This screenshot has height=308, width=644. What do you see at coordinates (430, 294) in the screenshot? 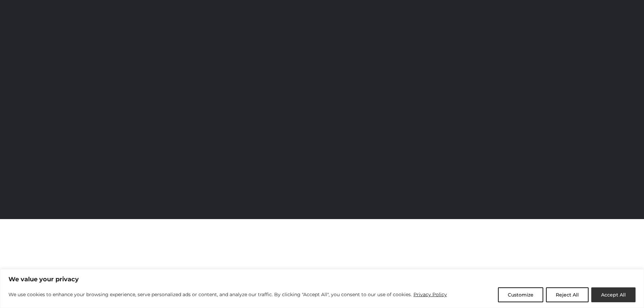
I see `a: Privacy Policy` at bounding box center [430, 294].